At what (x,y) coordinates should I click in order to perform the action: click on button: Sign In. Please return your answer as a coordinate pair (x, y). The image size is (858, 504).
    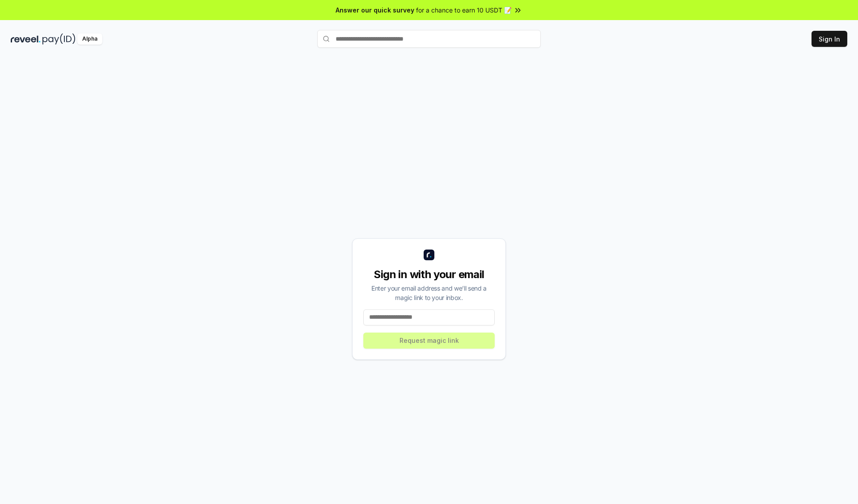
    Looking at the image, I should click on (829, 39).